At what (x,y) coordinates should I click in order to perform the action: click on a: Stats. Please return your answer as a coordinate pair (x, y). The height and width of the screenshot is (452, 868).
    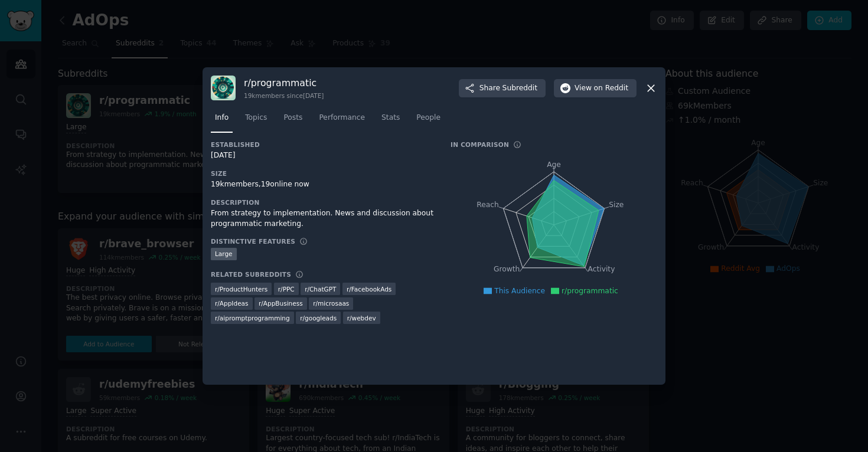
    Looking at the image, I should click on (390, 120).